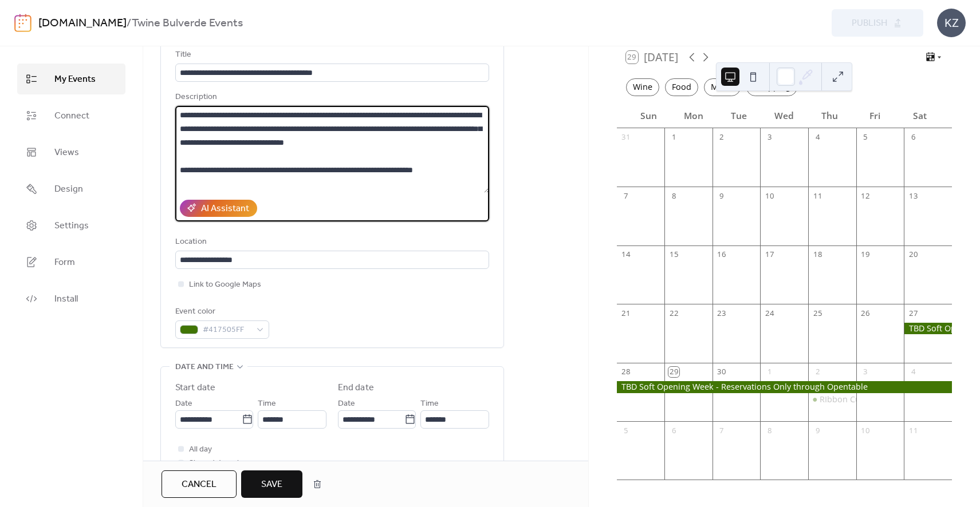  I want to click on div: Location, so click(331, 242).